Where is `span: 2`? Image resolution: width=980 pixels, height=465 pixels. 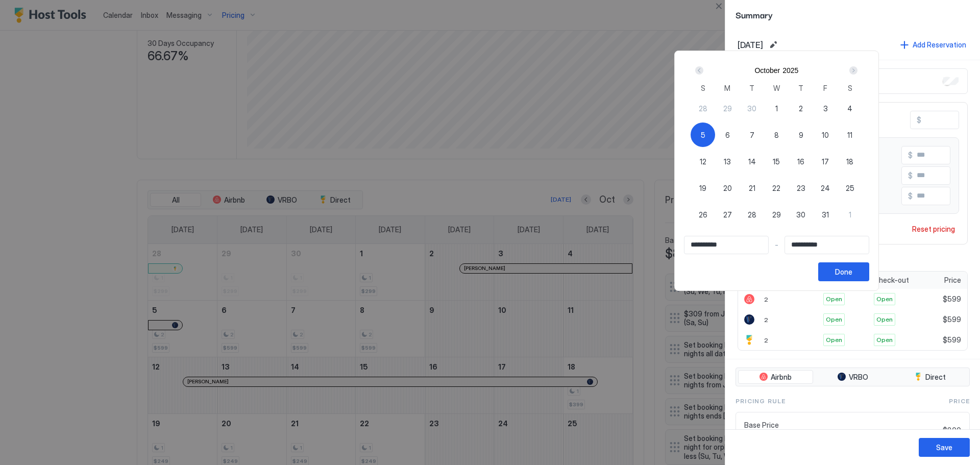
span: 2 is located at coordinates (801, 108).